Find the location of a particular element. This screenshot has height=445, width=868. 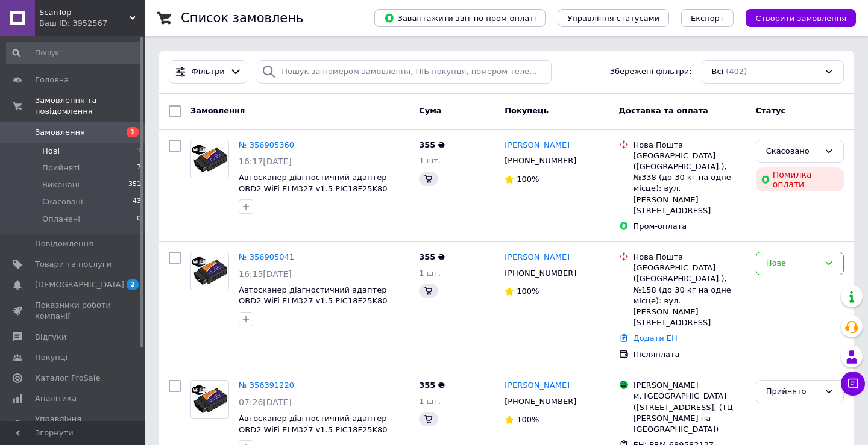

span: (402) is located at coordinates (736, 71).